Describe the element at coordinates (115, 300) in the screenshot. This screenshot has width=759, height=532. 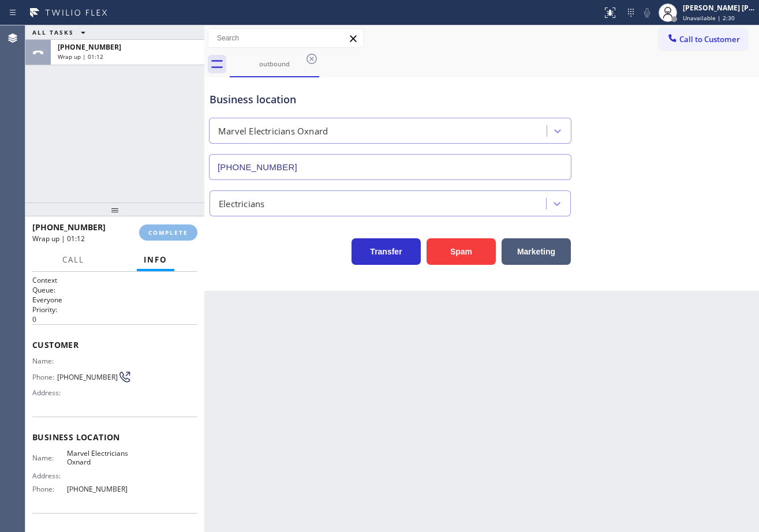
I see `p: Everyone` at that location.